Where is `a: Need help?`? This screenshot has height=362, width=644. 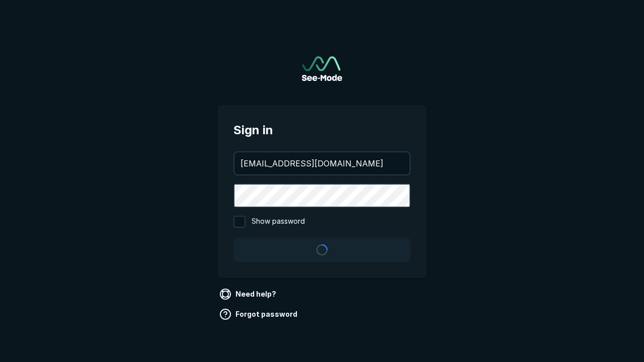
a: Need help? is located at coordinates (249, 294).